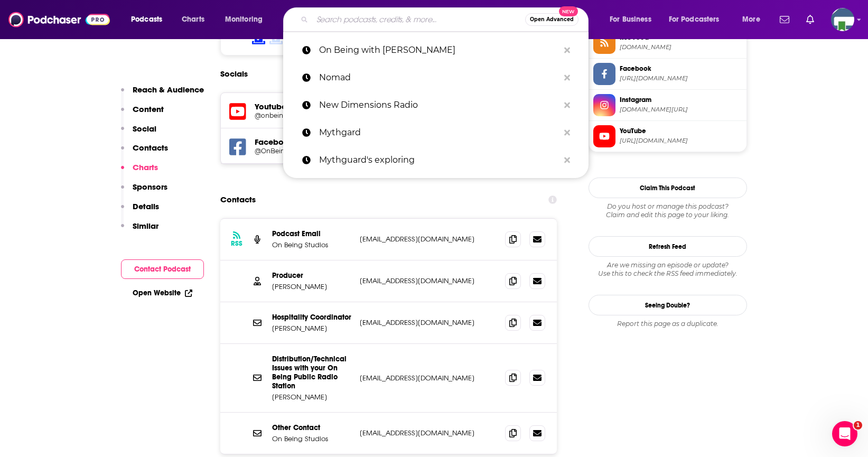  What do you see at coordinates (751, 20) in the screenshot?
I see `span: More` at bounding box center [751, 20].